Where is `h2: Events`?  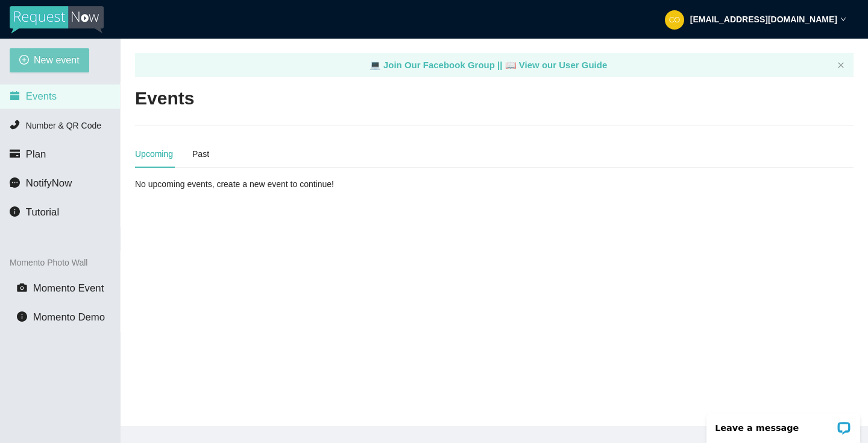
h2: Events is located at coordinates (164, 98).